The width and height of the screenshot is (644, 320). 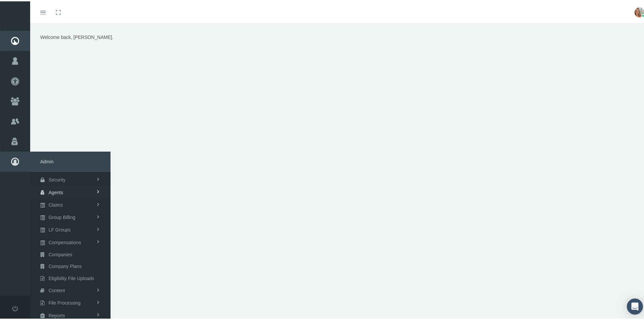 I want to click on a: Security, so click(x=70, y=178).